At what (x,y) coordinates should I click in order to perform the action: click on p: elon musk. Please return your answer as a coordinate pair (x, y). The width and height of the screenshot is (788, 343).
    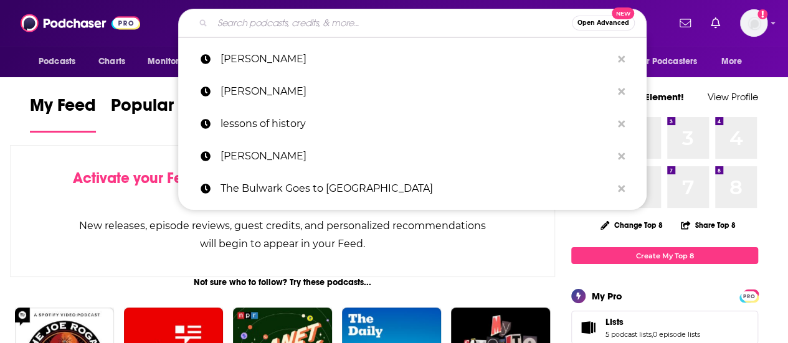
    Looking at the image, I should click on (416, 92).